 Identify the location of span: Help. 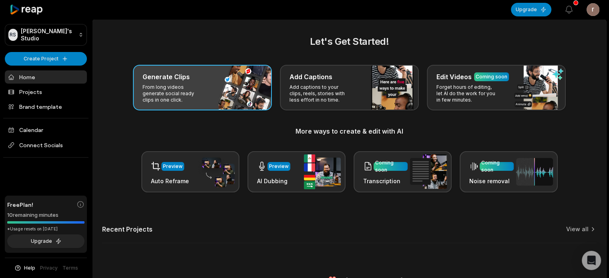
(30, 268).